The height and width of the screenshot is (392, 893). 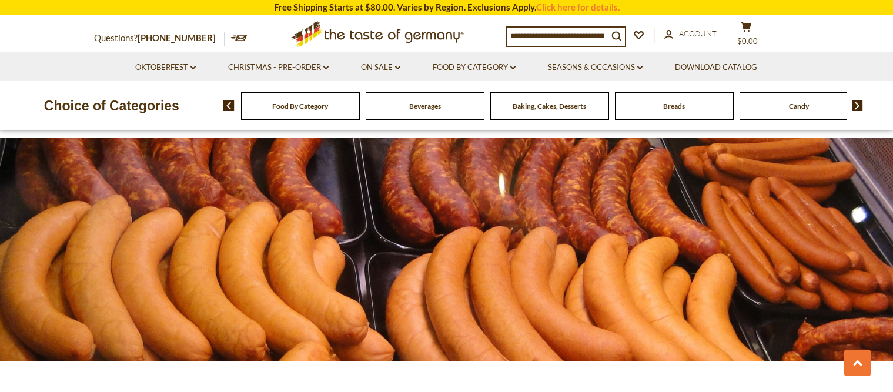 What do you see at coordinates (380, 68) in the screenshot?
I see `a: On Sale` at bounding box center [380, 68].